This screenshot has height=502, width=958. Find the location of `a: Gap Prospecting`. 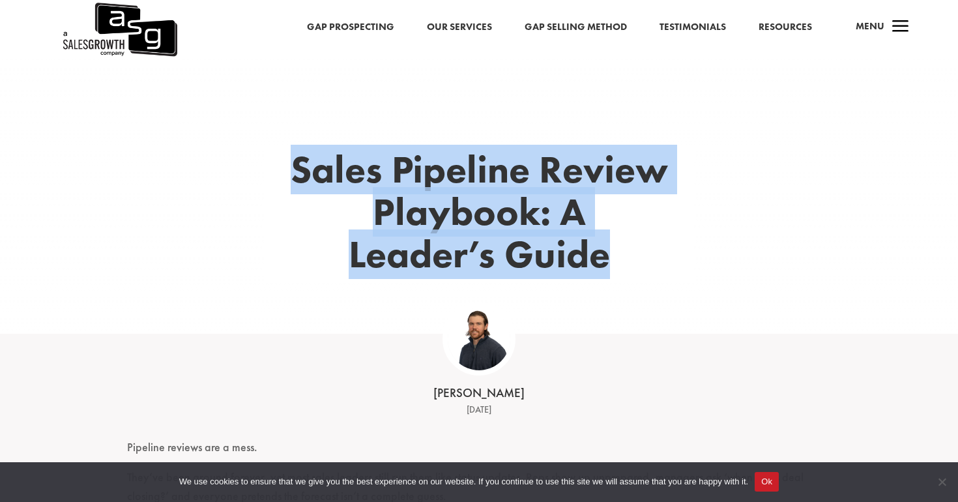

a: Gap Prospecting is located at coordinates (351, 27).